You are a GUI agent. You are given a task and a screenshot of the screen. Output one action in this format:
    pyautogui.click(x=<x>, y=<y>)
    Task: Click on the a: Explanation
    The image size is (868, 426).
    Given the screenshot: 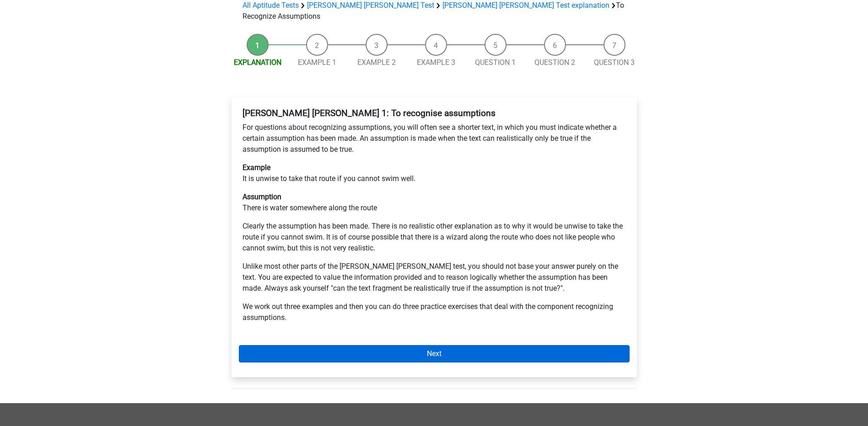 What is the action you would take?
    pyautogui.click(x=258, y=62)
    